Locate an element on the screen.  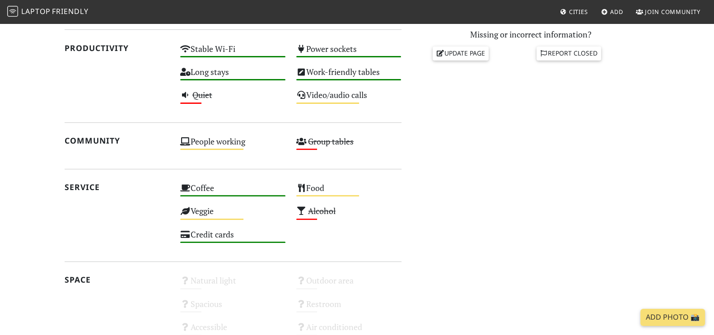
span: Cities is located at coordinates (579, 12).